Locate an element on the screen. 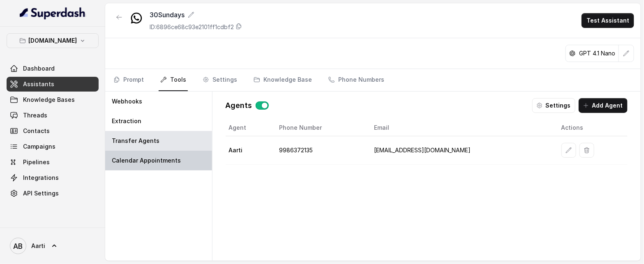 The width and height of the screenshot is (644, 264). a: Contacts is located at coordinates (52, 131).